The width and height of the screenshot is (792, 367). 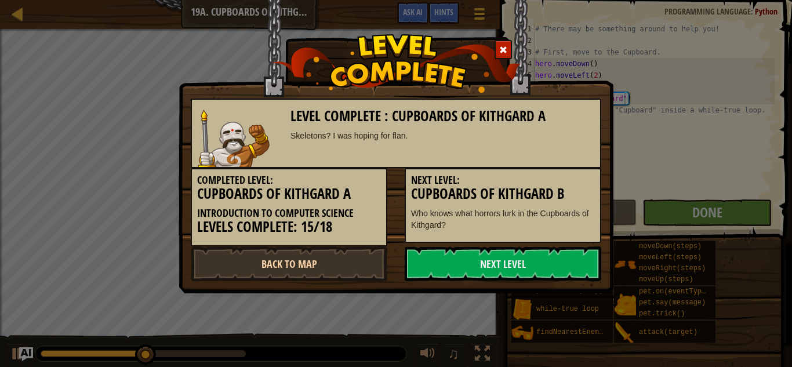 I want to click on h5: Completed Level:, so click(x=289, y=180).